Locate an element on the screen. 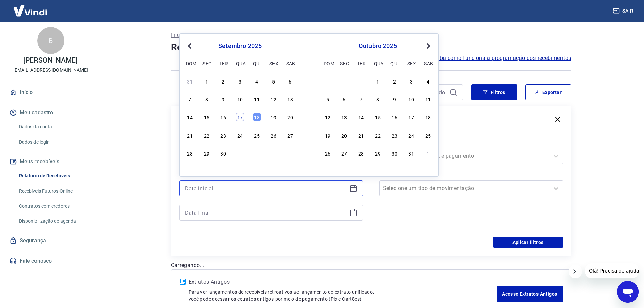  a: Dados de login is located at coordinates (54, 142).